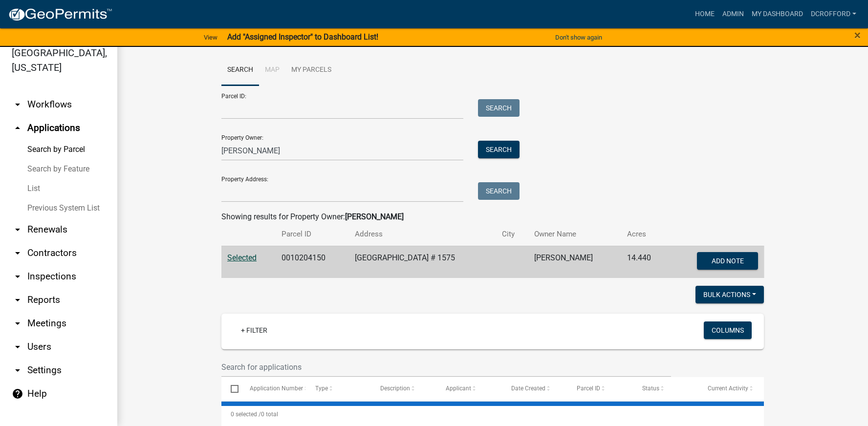 The image size is (868, 426). What do you see at coordinates (600, 389) in the screenshot?
I see `datatable-header-cell: Parcel ID` at bounding box center [600, 389].